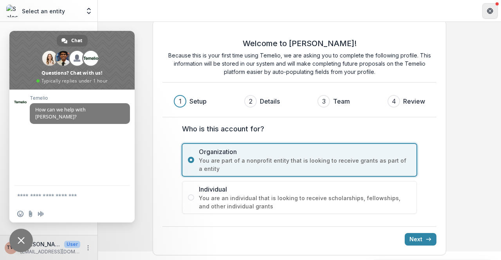  I want to click on button: More, so click(88, 248).